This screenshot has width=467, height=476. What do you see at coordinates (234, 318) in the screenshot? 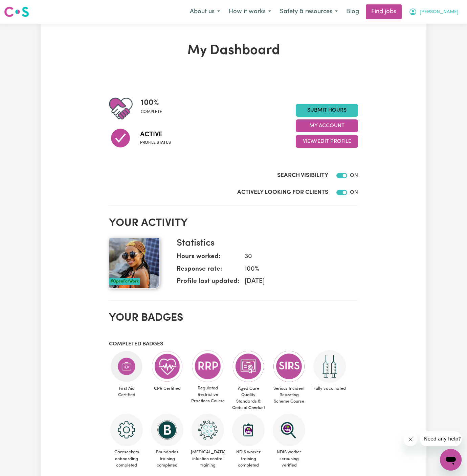
I see `h2: Your badges` at bounding box center [234, 318].